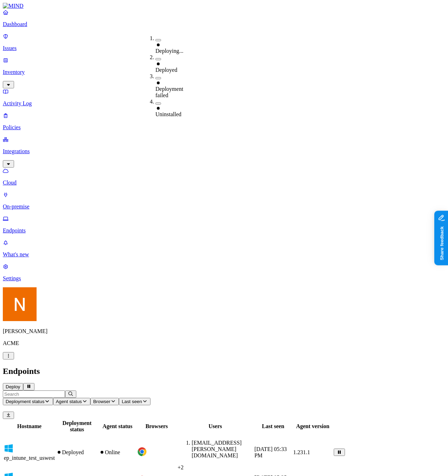  I want to click on button: Deploy, so click(13, 387).